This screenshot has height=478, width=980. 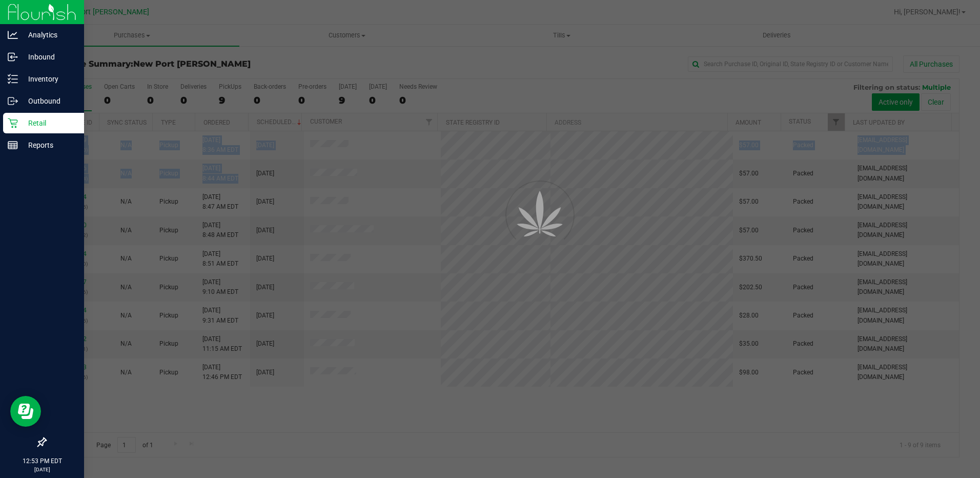 I want to click on inline-svg: Inbound, so click(x=13, y=57).